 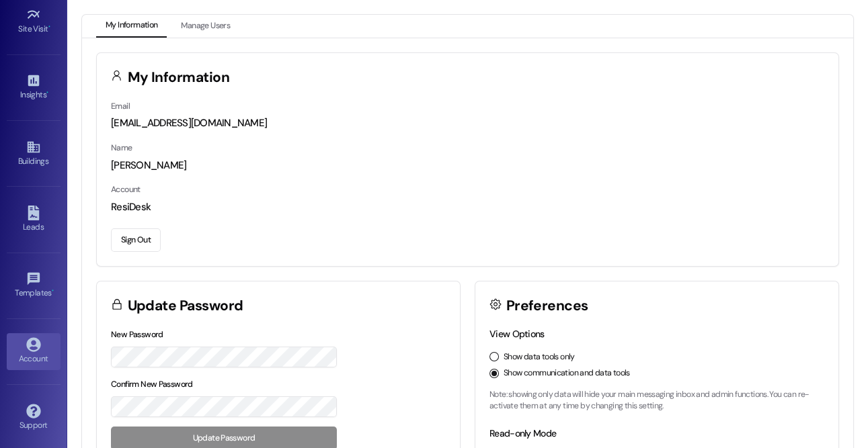 What do you see at coordinates (517, 334) in the screenshot?
I see `label: View Options` at bounding box center [517, 334].